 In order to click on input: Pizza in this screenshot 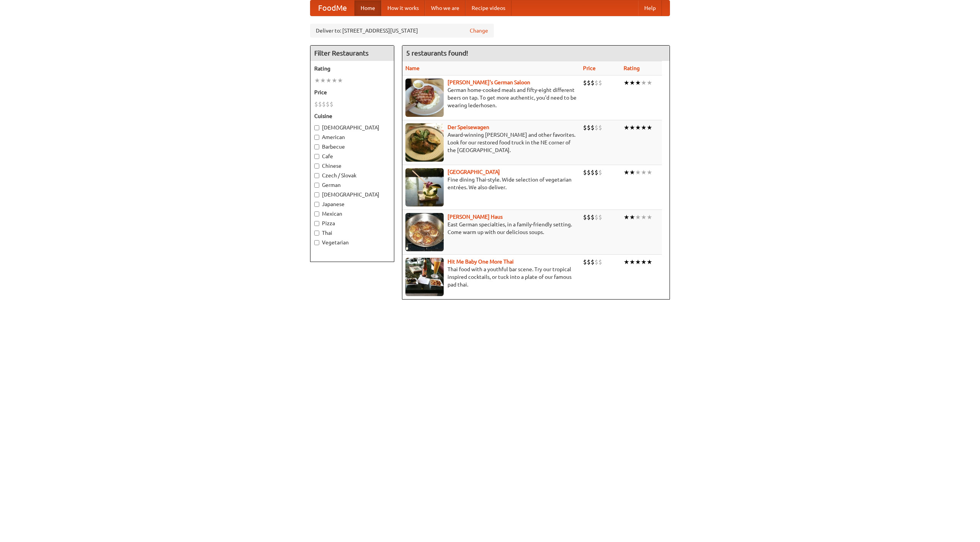, I will do `click(317, 224)`.